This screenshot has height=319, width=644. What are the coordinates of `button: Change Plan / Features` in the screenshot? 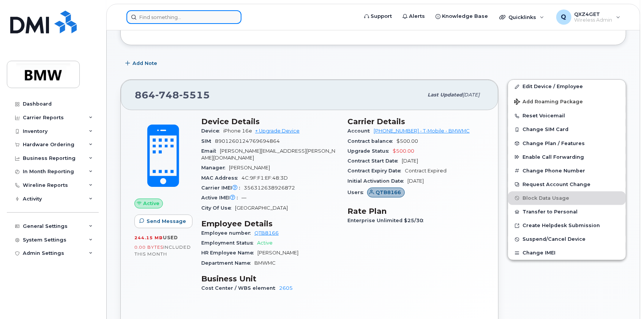 It's located at (567, 143).